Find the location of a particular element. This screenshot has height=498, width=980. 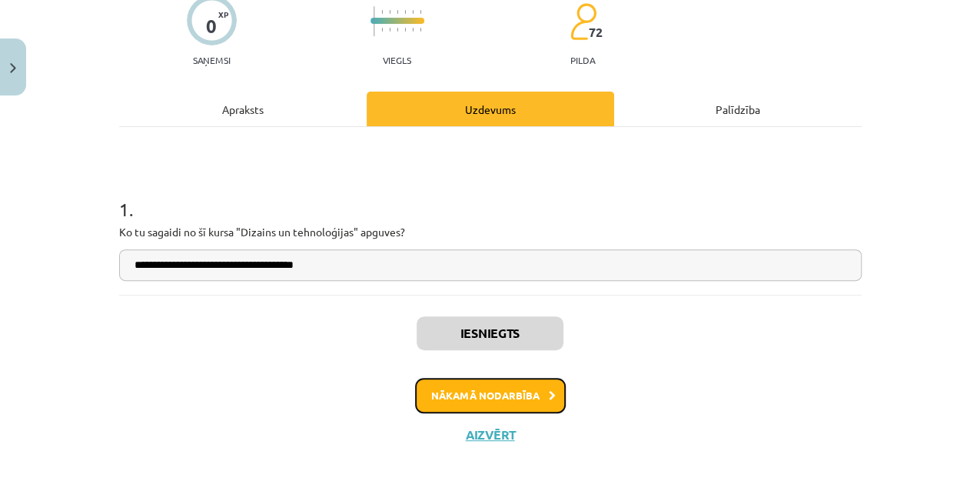

span: 72 is located at coordinates (596, 32).